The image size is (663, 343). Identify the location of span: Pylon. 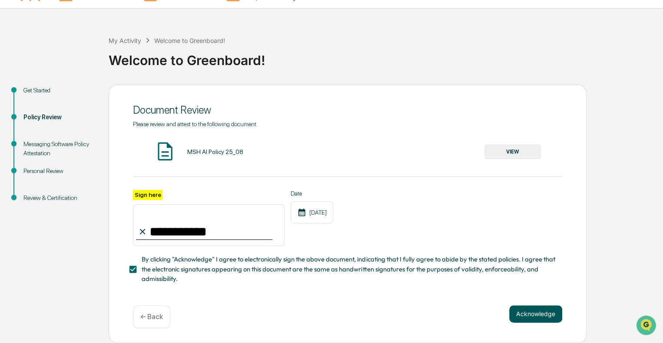
(96, 150).